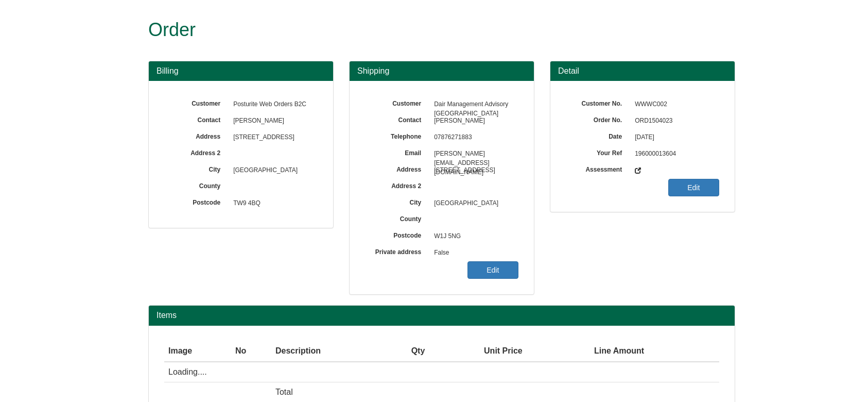 The image size is (868, 402). I want to click on label: Assessment, so click(598, 168).